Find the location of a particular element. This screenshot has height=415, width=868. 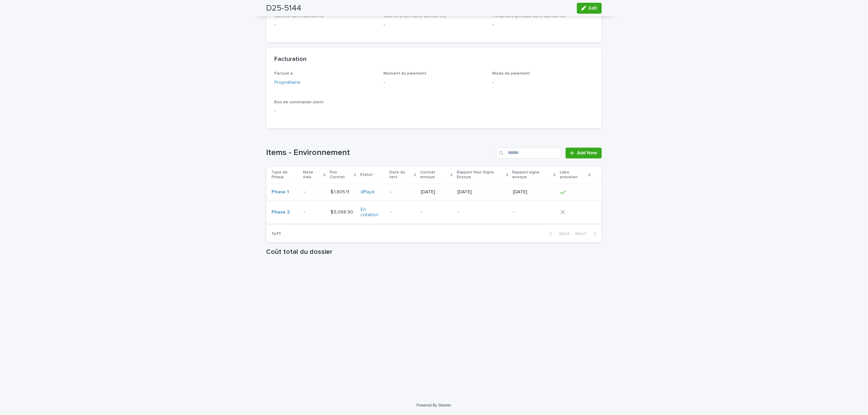

p: Rapport signe envoye is located at coordinates (533, 175).